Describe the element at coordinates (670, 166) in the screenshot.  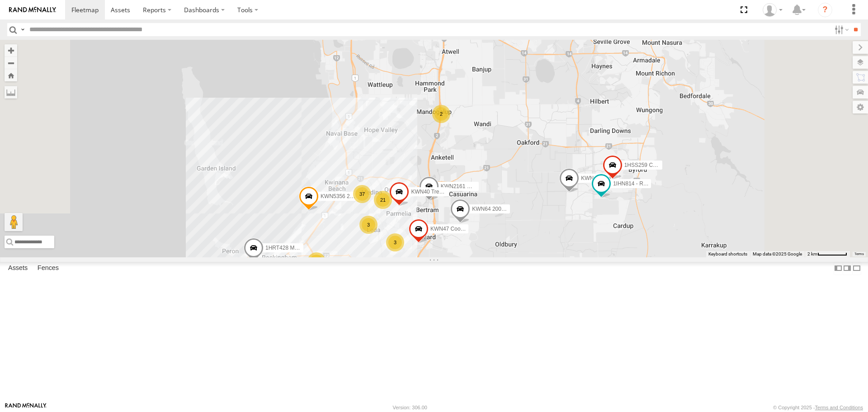
I see `span: 1HSS259 Coor.Enviro Plan & Develop` at that location.